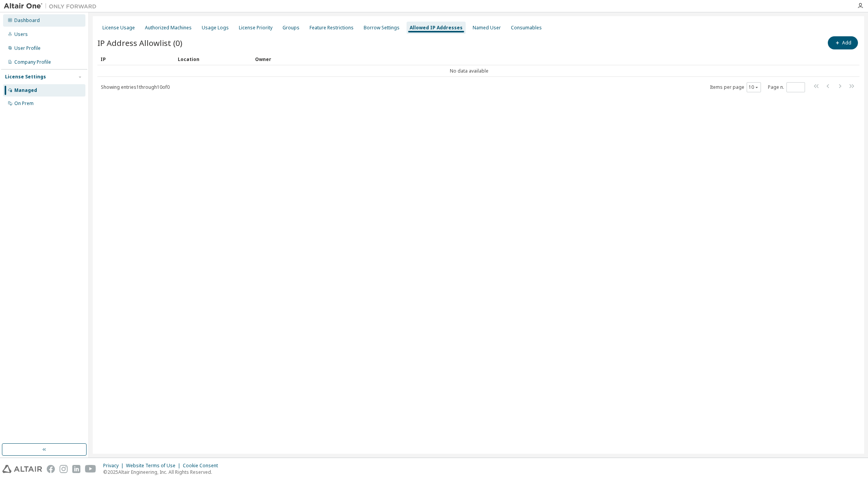  Describe the element at coordinates (140, 43) in the screenshot. I see `span: IP Address Allowlist (0)` at that location.